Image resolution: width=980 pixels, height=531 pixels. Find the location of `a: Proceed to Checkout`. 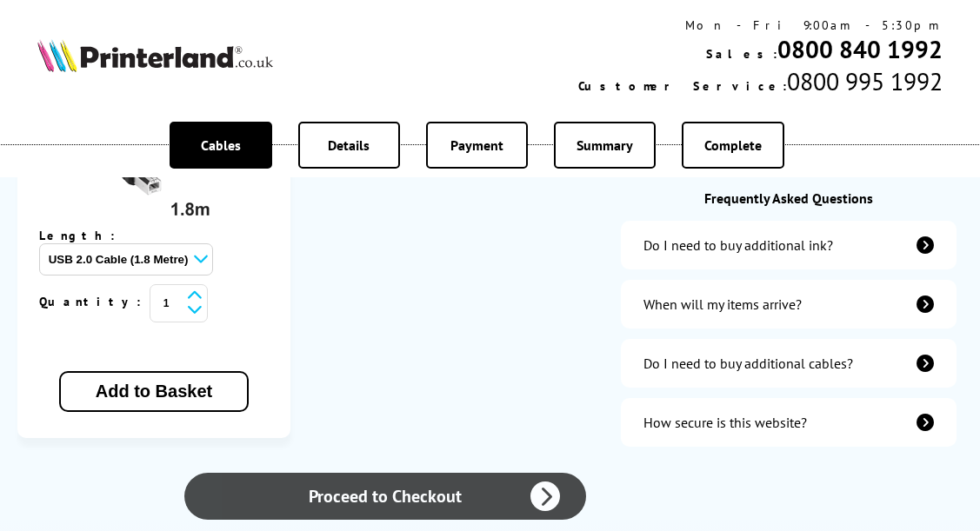

a: Proceed to Checkout is located at coordinates (386, 496).